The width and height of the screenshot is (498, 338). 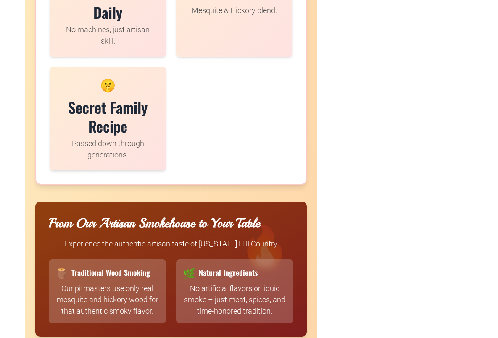 What do you see at coordinates (154, 223) in the screenshot?
I see `span: From Our Artisan Smokehouse to Your Table` at bounding box center [154, 223].